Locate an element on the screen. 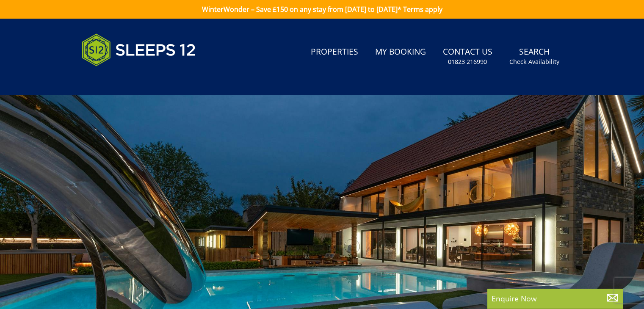 The width and height of the screenshot is (644, 309). a: Properties is located at coordinates (335, 52).